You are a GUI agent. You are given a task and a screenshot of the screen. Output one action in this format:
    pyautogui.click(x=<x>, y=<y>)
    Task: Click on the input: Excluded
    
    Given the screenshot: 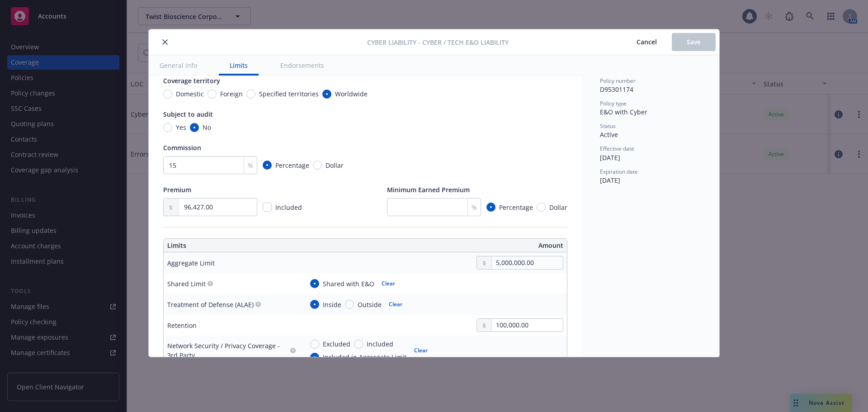 What is the action you would take?
    pyautogui.click(x=315, y=344)
    